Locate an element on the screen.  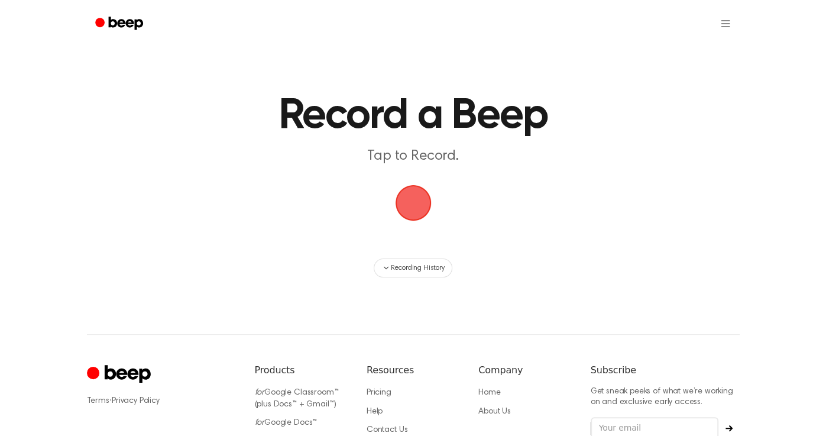
span: Recording History is located at coordinates (418, 268).